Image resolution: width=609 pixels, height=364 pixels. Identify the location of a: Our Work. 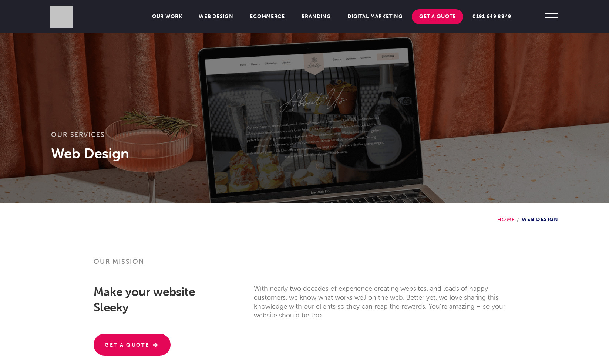
(167, 16).